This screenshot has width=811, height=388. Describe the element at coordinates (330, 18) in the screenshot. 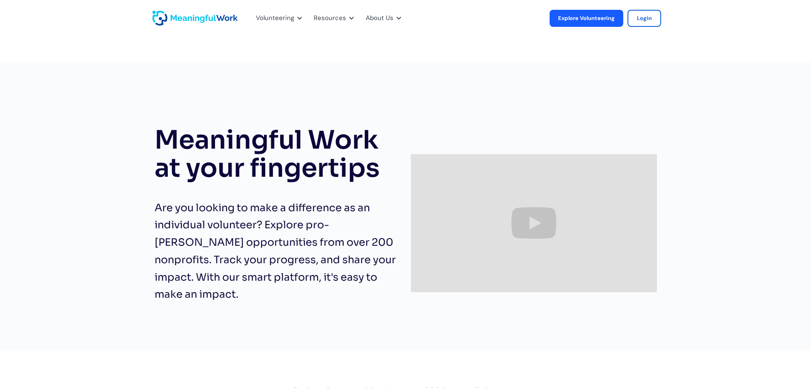

I see `div: Resources` at that location.